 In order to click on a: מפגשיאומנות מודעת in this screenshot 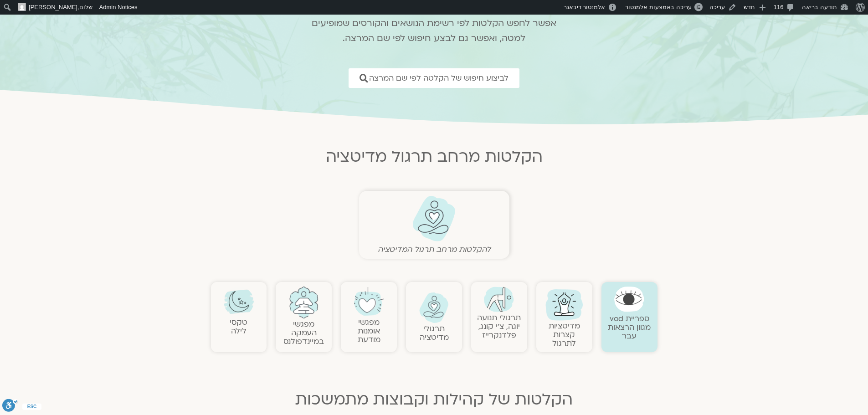, I will do `click(369, 331)`.